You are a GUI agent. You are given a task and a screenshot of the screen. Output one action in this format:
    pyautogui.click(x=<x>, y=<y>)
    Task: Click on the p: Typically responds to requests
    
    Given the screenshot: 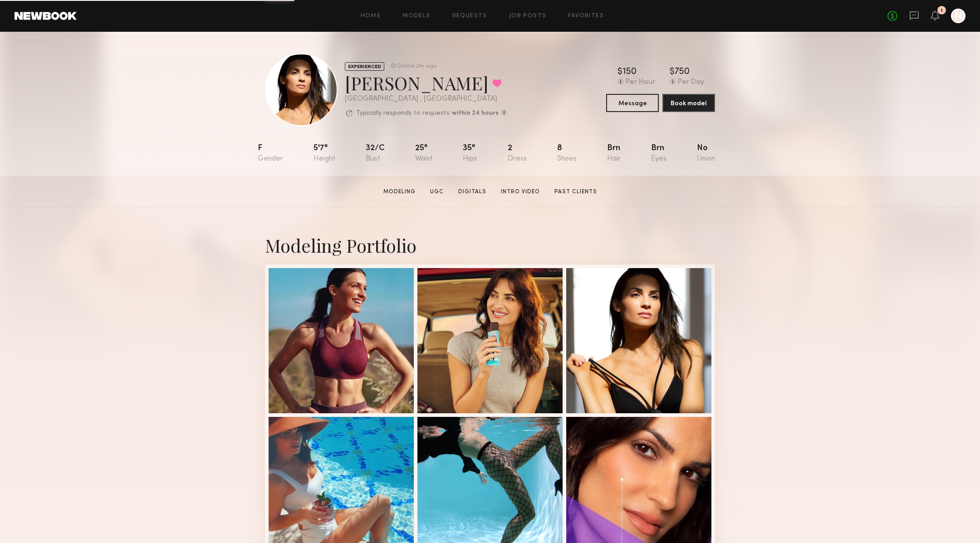 What is the action you would take?
    pyautogui.click(x=403, y=113)
    